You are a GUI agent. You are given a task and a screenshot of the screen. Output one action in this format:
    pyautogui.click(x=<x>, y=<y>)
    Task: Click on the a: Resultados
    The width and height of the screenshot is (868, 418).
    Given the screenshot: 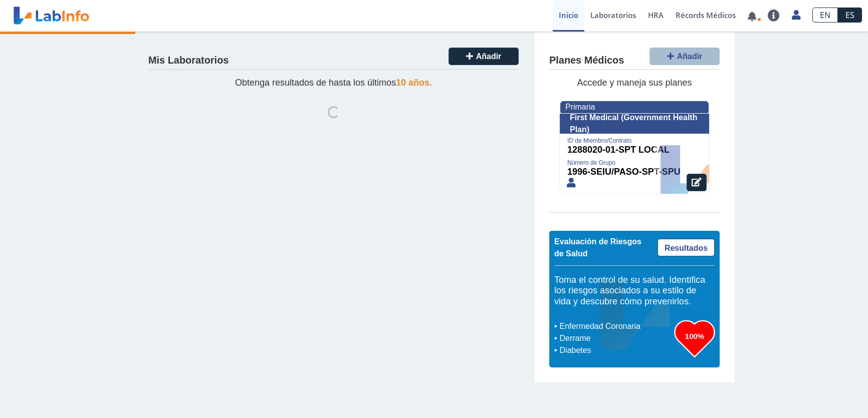 What is the action you would take?
    pyautogui.click(x=686, y=247)
    